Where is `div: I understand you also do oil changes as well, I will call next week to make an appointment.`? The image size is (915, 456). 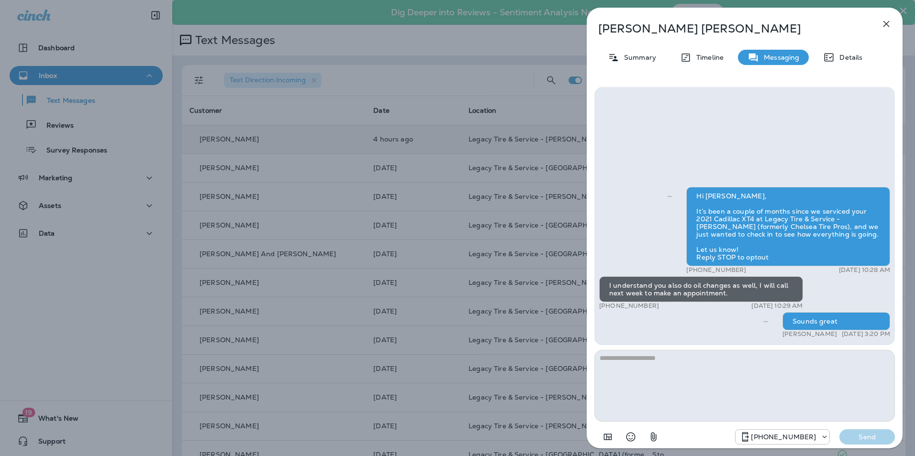 div: I understand you also do oil changes as well, I will call next week to make an appointment. is located at coordinates (701, 289).